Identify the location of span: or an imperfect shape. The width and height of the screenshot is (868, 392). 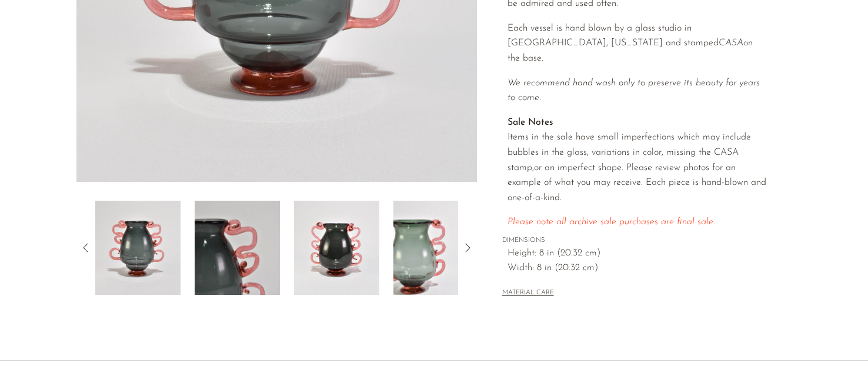
(577, 168).